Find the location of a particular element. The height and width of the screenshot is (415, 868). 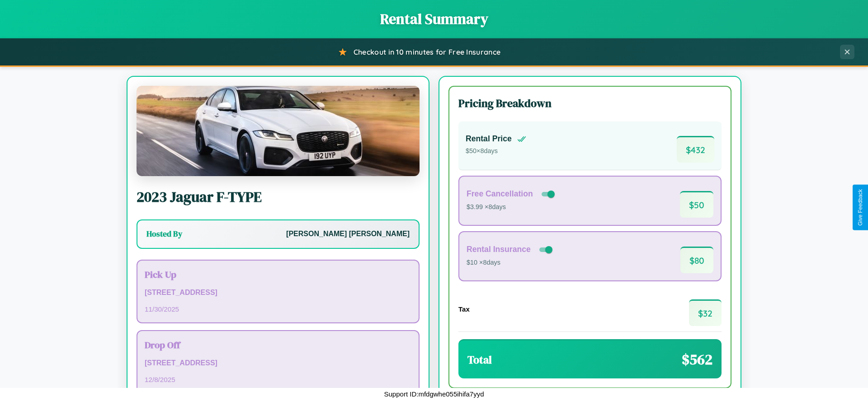

span: $ 562 is located at coordinates (698, 360).